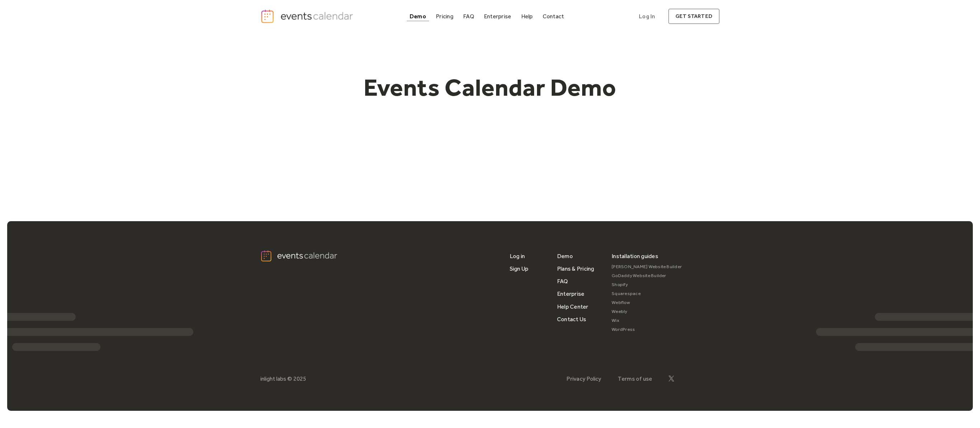 The height and width of the screenshot is (428, 980). What do you see at coordinates (694, 16) in the screenshot?
I see `a: get started` at bounding box center [694, 16].